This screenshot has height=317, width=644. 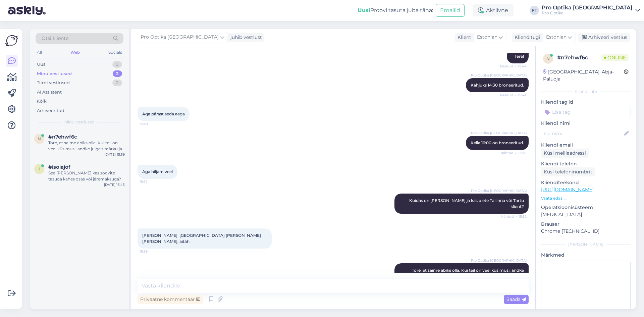 What do you see at coordinates (51, 111) in the screenshot?
I see `div: Arhiveeritud` at bounding box center [51, 111].